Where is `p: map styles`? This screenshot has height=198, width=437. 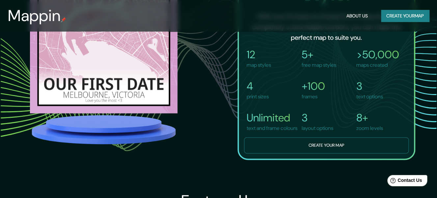
p: map styles is located at coordinates (259, 65).